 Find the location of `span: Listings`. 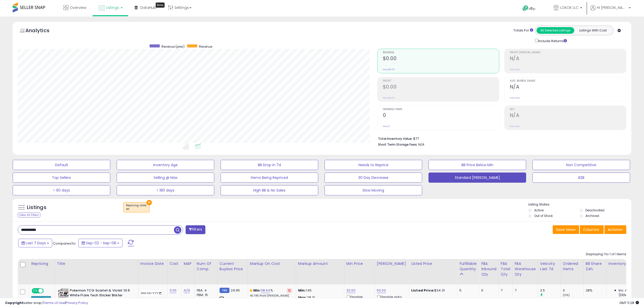

span: Listings is located at coordinates (113, 8).